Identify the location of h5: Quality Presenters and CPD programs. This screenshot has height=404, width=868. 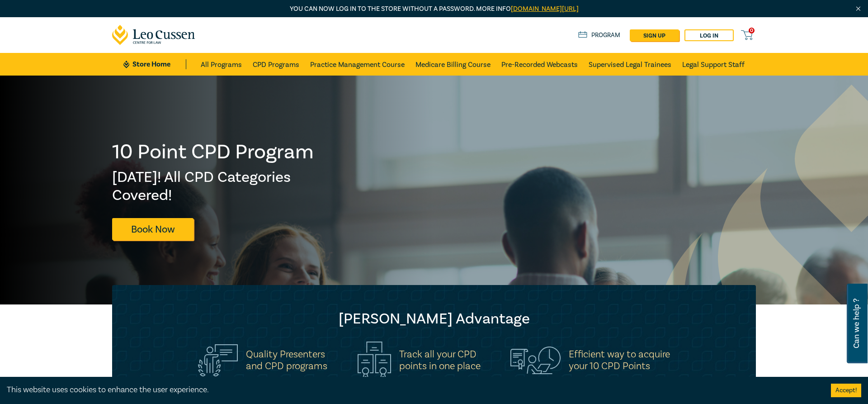
(286, 360).